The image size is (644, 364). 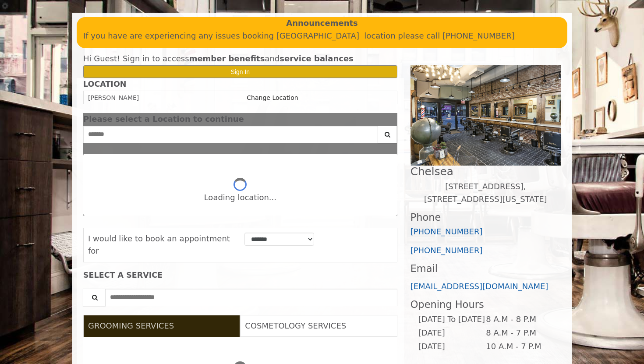 I want to click on div: Hi Guest! Sign in to access and, so click(x=240, y=58).